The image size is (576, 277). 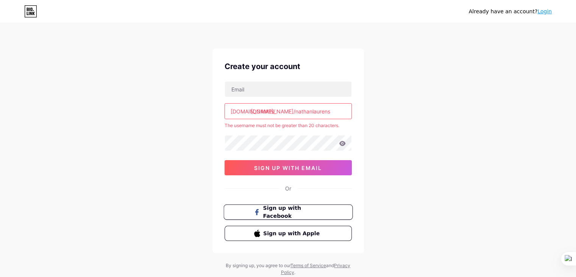 What do you see at coordinates (545, 11) in the screenshot?
I see `a: Login` at bounding box center [545, 11].